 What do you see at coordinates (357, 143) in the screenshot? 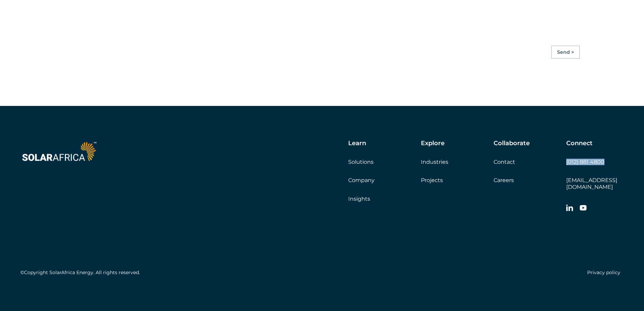
I see `h5: Learn` at bounding box center [357, 143].